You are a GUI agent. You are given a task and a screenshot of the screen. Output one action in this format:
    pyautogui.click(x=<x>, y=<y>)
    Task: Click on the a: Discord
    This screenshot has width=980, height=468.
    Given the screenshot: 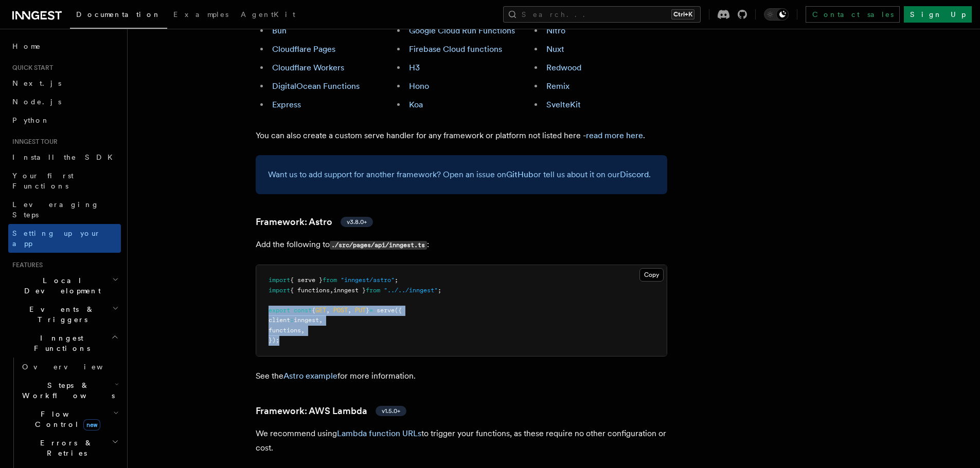 What is the action you would take?
    pyautogui.click(x=634, y=174)
    